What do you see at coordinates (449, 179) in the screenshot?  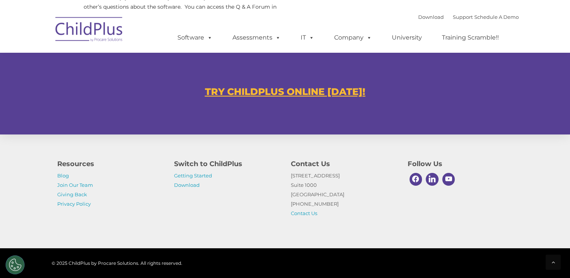 I see `a: Youtube` at bounding box center [449, 179].